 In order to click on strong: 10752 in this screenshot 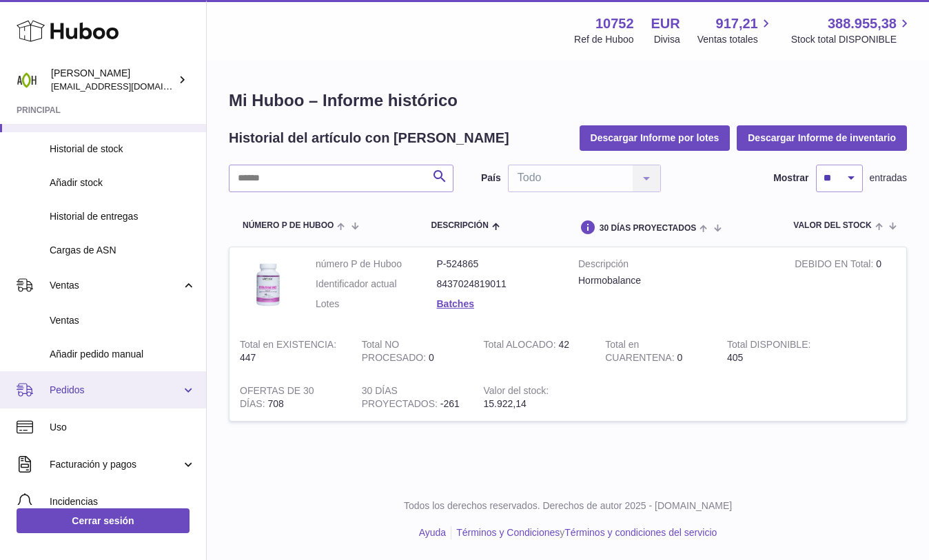, I will do `click(615, 23)`.